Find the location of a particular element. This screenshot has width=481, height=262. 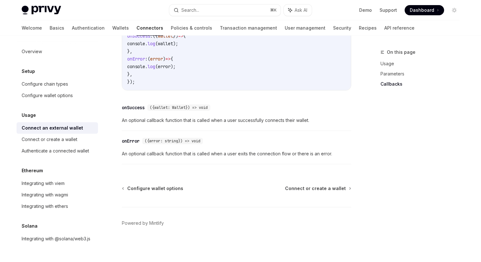

span: Configure wallet options is located at coordinates (155, 188).